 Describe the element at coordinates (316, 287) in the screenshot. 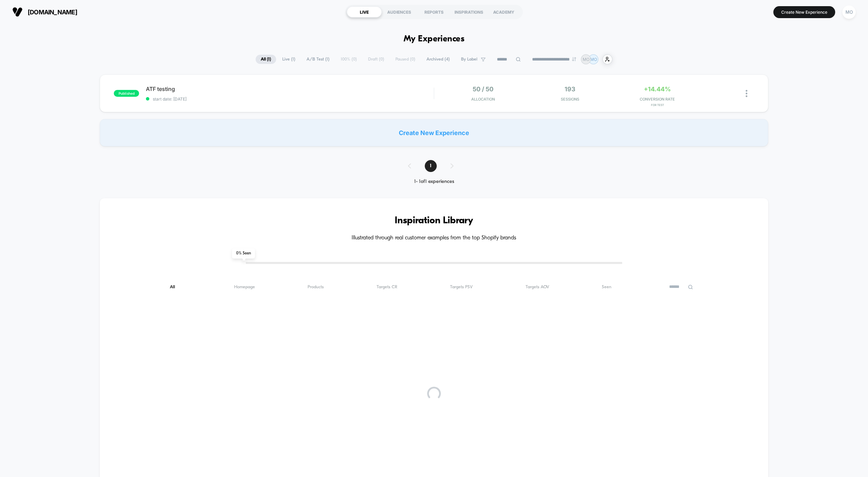

I see `span: Products` at that location.